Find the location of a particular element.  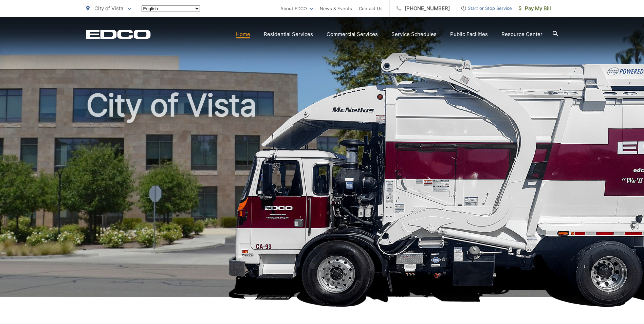

a: Commercial Services is located at coordinates (352, 34).